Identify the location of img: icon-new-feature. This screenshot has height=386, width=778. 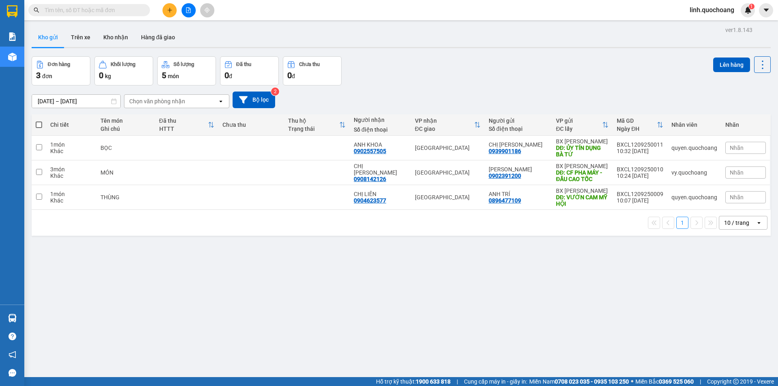
(748, 10).